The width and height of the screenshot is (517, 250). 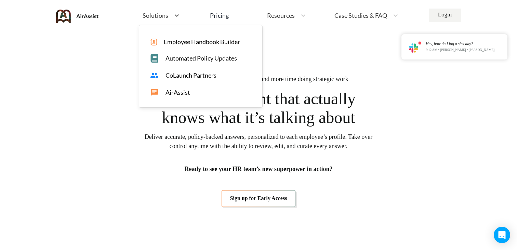 What do you see at coordinates (154, 42) in the screenshot?
I see `img: icon` at bounding box center [154, 42].